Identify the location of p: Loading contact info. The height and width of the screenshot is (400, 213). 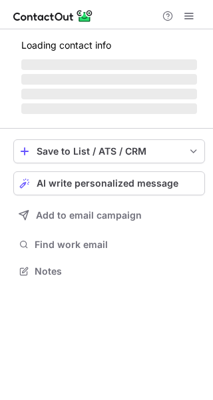
(109, 45).